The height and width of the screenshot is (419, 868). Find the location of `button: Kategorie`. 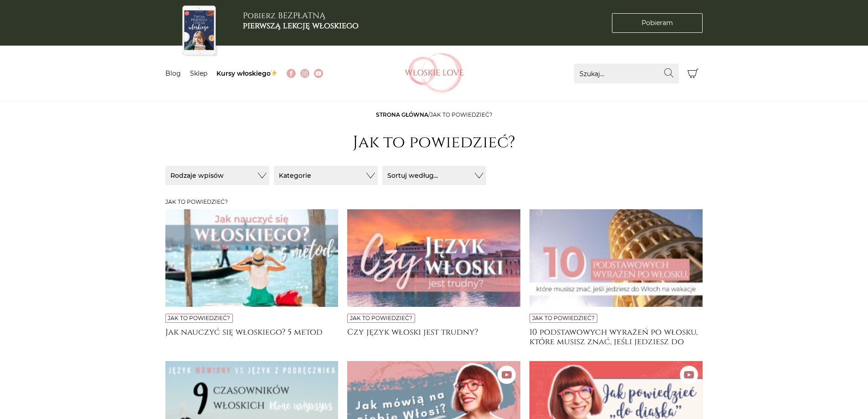

button: Kategorie is located at coordinates (326, 176).